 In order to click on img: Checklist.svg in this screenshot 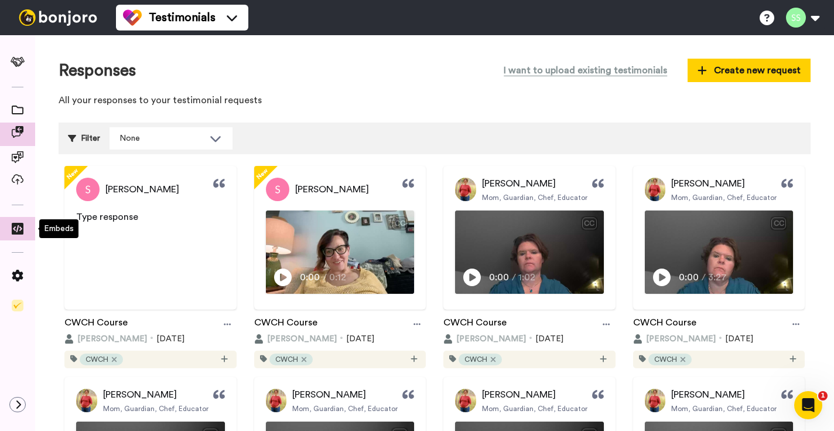, I will do `click(18, 305)`.